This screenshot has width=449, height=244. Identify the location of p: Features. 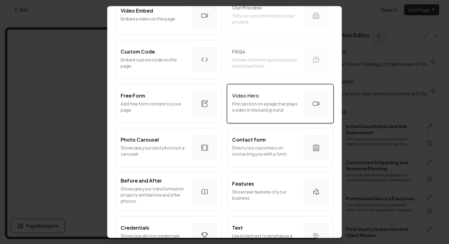
(243, 183).